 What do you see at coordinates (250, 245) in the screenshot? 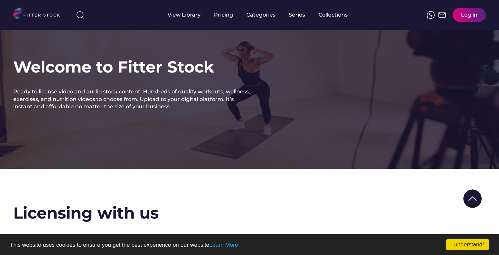
I see `p: This website uses cookies to ensure you get the best experience on our website` at bounding box center [250, 245].